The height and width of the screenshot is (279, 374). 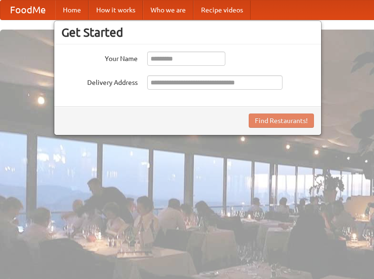 What do you see at coordinates (281, 121) in the screenshot?
I see `button: Find Restaurants!` at bounding box center [281, 121].